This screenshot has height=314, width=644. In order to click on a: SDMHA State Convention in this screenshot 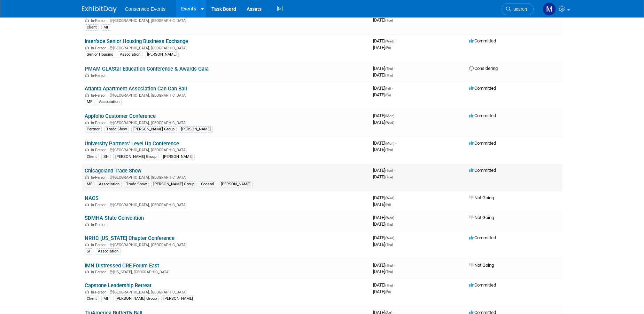, I will do `click(114, 218)`.